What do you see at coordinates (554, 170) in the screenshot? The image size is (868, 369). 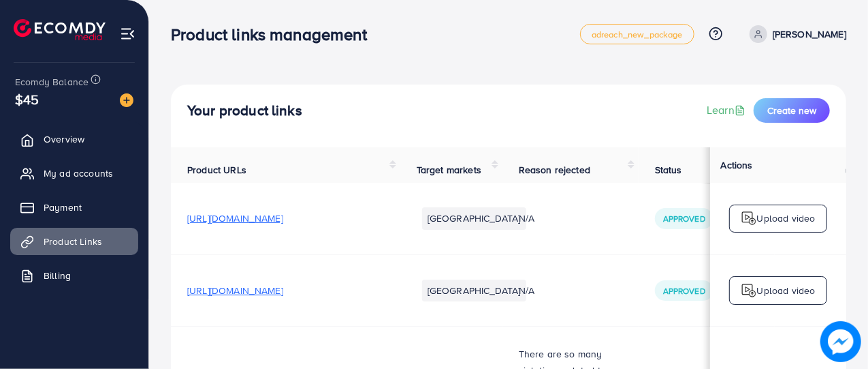 I see `span: Reason rejected` at bounding box center [554, 170].